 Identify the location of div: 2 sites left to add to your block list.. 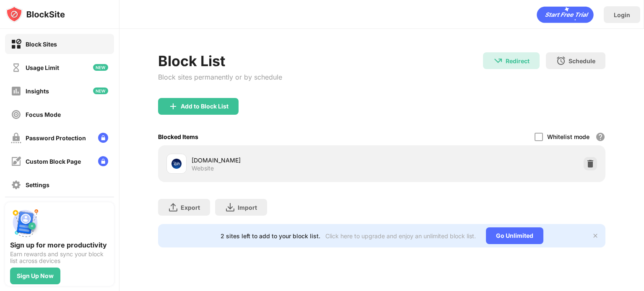
(270, 236).